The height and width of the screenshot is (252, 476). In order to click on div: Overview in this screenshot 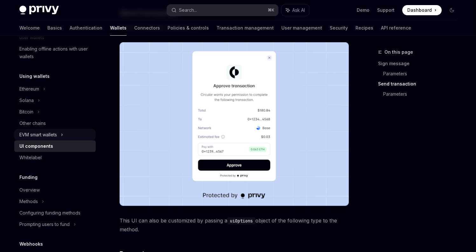, I will do `click(30, 190)`.